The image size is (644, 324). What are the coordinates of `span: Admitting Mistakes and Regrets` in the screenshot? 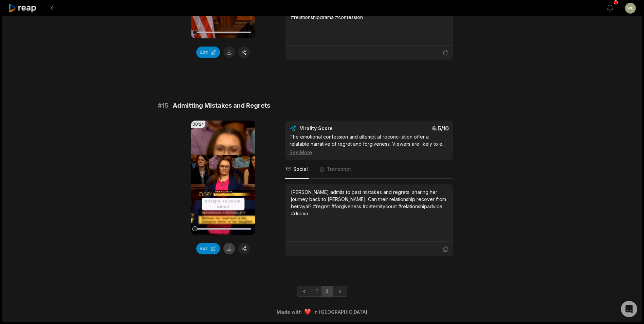 It's located at (221, 106).